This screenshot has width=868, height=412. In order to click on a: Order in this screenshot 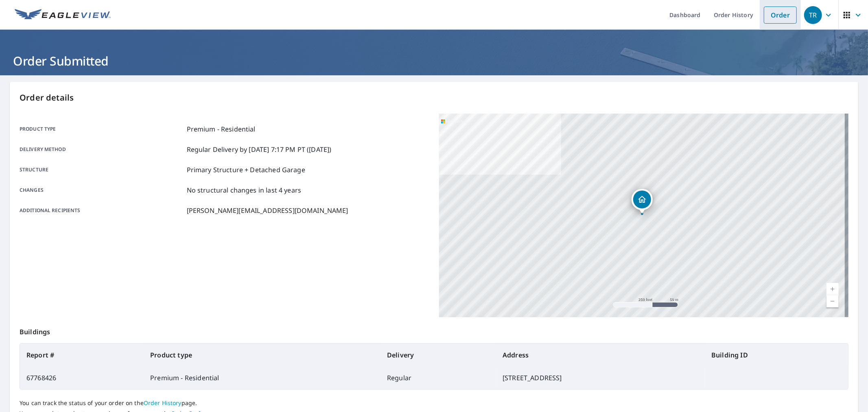, I will do `click(780, 15)`.